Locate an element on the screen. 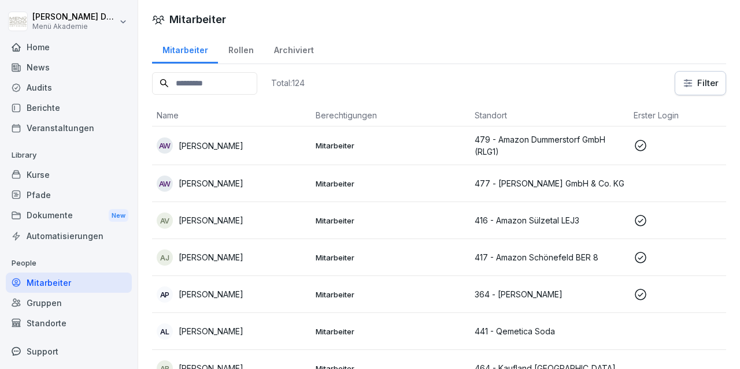 The height and width of the screenshot is (369, 740). a: Kurse is located at coordinates (69, 175).